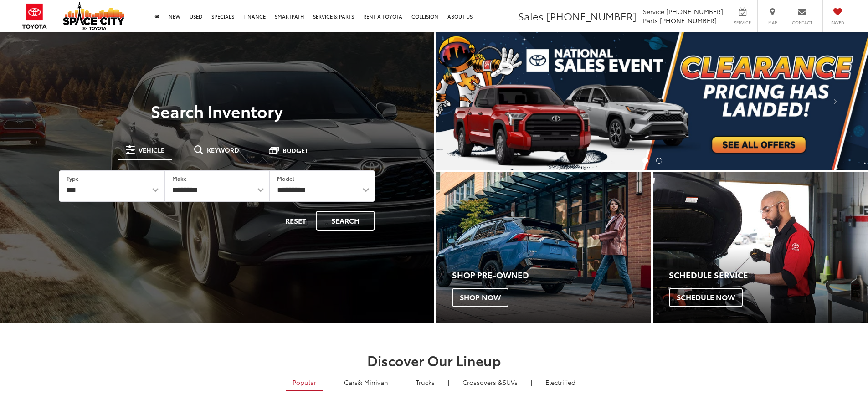 This screenshot has height=415, width=868. Describe the element at coordinates (179, 178) in the screenshot. I see `label: Make` at that location.